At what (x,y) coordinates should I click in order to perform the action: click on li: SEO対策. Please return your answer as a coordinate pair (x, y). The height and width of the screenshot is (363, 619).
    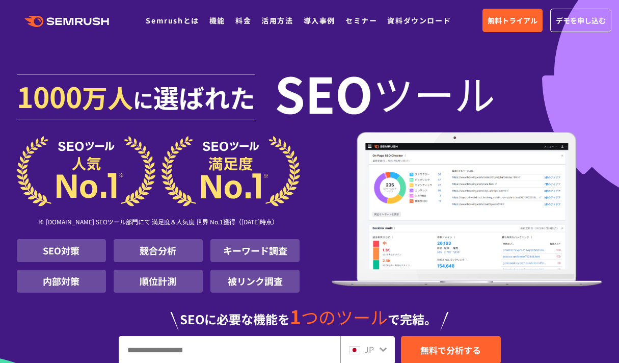
    Looking at the image, I should click on (61, 250).